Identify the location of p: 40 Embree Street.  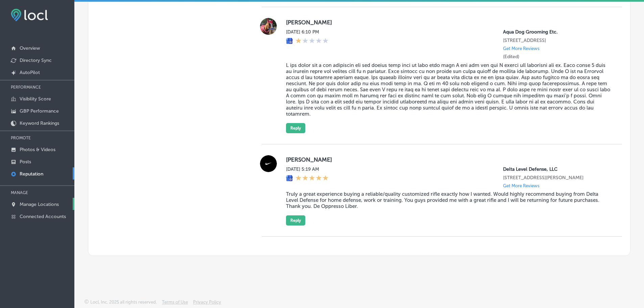
(557, 178).